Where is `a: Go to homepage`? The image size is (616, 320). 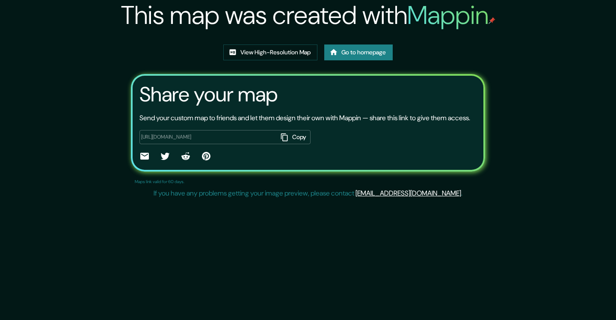
a: Go to homepage is located at coordinates (359, 52).